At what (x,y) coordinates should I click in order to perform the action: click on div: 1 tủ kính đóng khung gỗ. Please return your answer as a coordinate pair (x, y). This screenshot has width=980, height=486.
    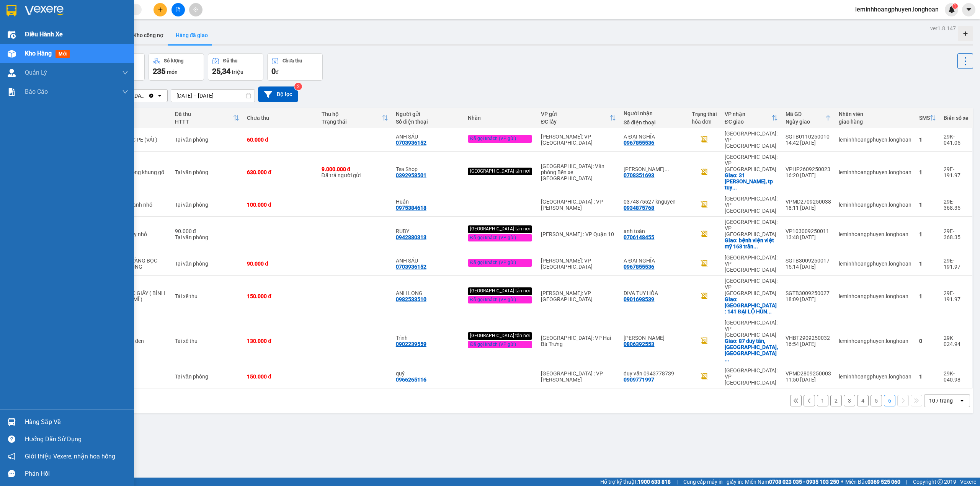
    Looking at the image, I should click on (138, 172).